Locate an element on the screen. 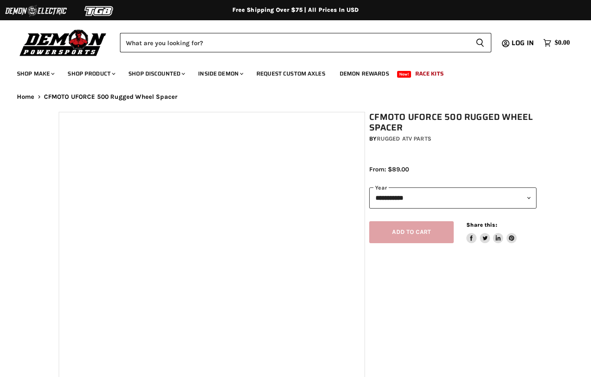  button: Search is located at coordinates (480, 43).